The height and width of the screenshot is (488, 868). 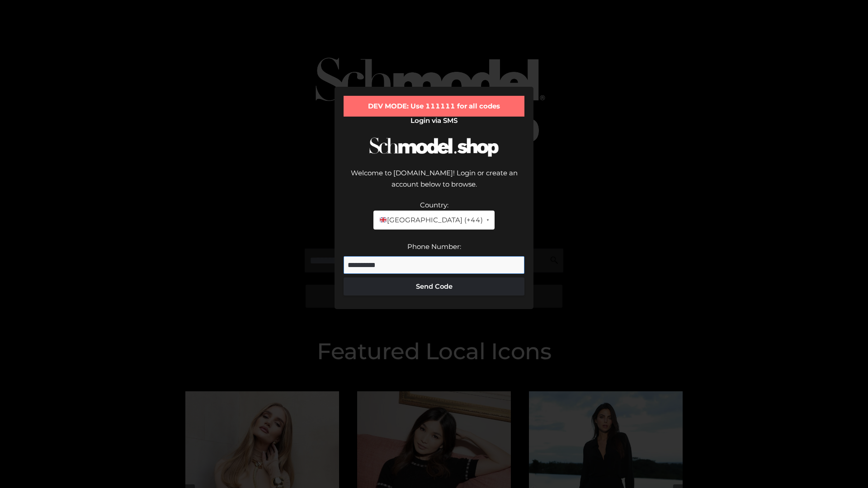 I want to click on label: Phone Number:, so click(x=434, y=246).